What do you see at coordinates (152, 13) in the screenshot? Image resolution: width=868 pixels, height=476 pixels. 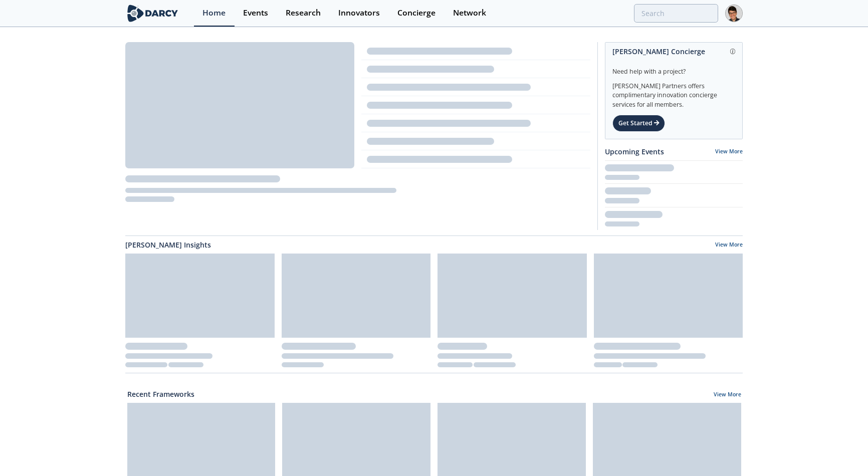 I see `img: logo-wide.svg` at bounding box center [152, 13].